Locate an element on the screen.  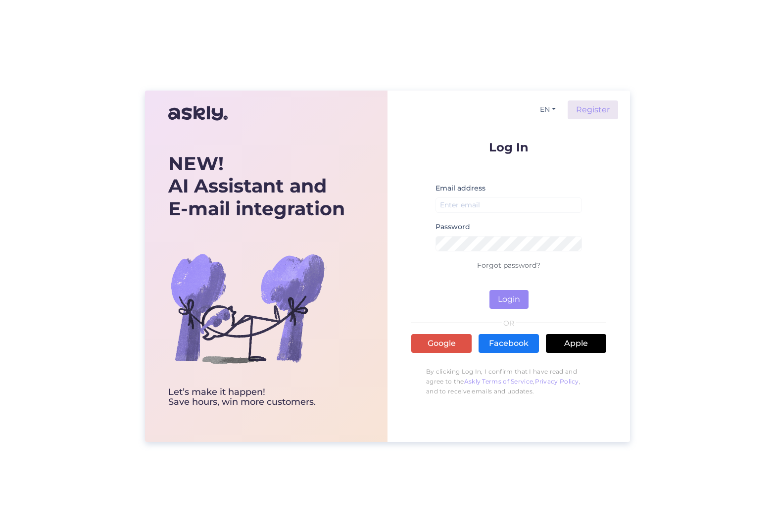
div: AI Assistant and E-mail integration is located at coordinates (256, 186).